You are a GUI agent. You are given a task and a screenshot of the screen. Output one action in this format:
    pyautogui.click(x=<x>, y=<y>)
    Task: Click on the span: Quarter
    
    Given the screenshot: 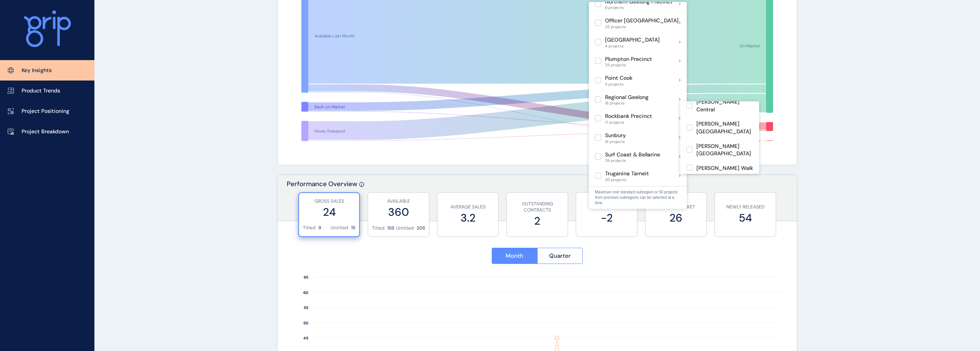 What is the action you would take?
    pyautogui.click(x=560, y=256)
    